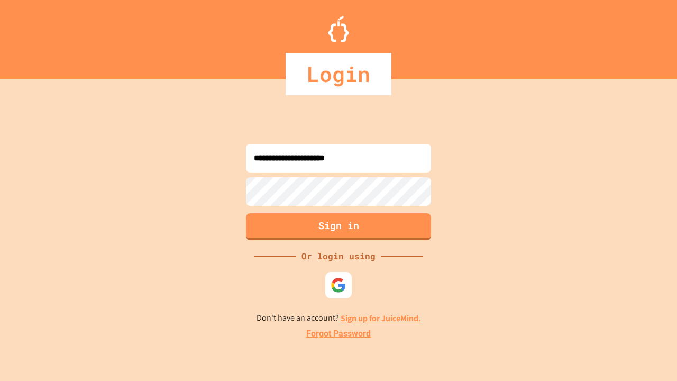 Image resolution: width=677 pixels, height=381 pixels. Describe the element at coordinates (338, 318) in the screenshot. I see `p: Don't have an account?` at that location.